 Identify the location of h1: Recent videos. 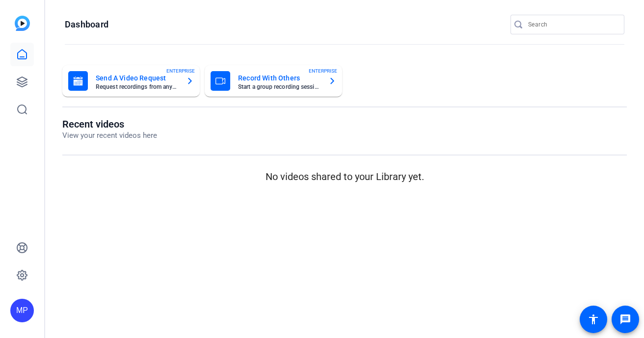
(110, 124).